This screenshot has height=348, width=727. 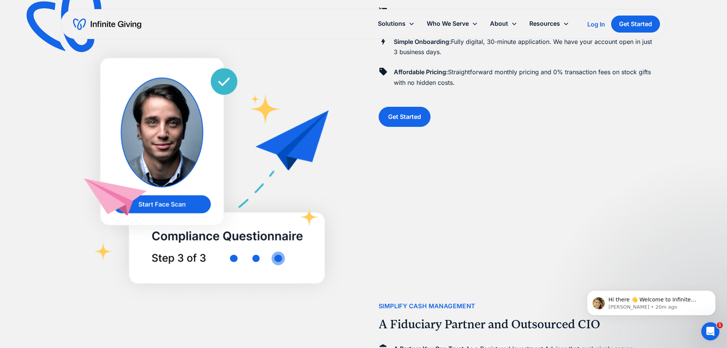 What do you see at coordinates (82, 33) in the screenshot?
I see `p: Message from Kasey, sent 20m ago` at bounding box center [82, 33].